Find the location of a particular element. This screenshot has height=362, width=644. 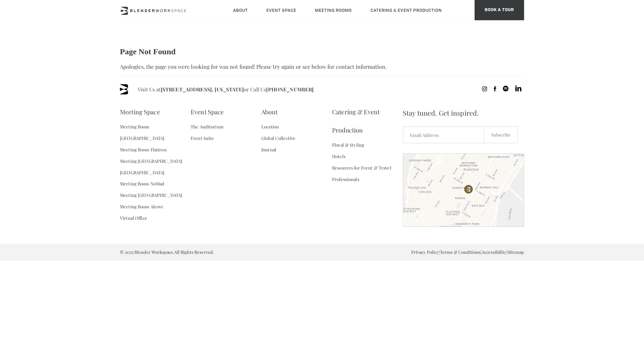

a: Sitemap is located at coordinates (516, 252).